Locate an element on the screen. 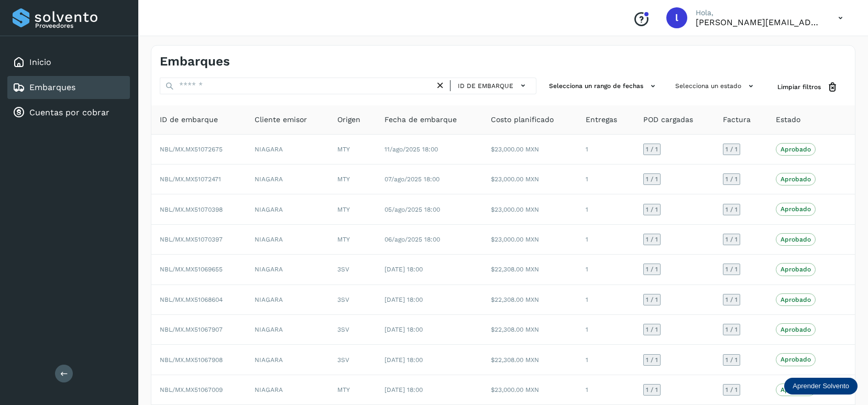 This screenshot has width=868, height=405. span: Entregas is located at coordinates (601, 119).